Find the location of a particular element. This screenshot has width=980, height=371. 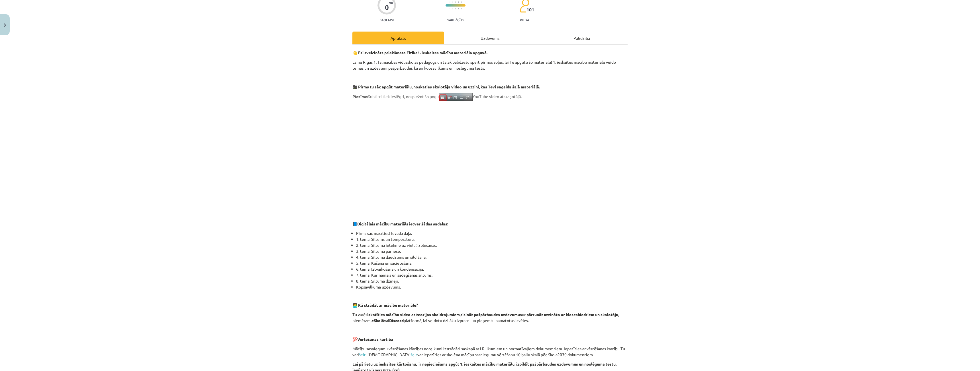

strong: eSkolā is located at coordinates (378, 320).